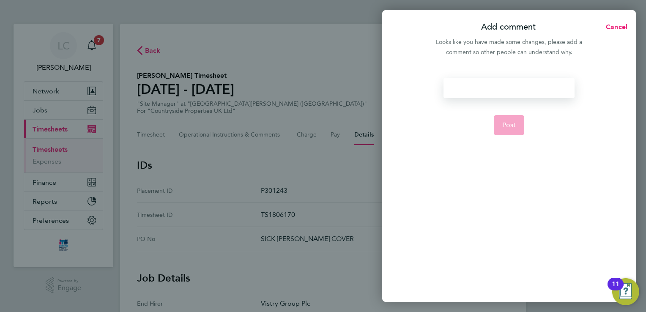 This screenshot has height=312, width=646. What do you see at coordinates (614, 27) in the screenshot?
I see `button: Cancel` at bounding box center [614, 27].